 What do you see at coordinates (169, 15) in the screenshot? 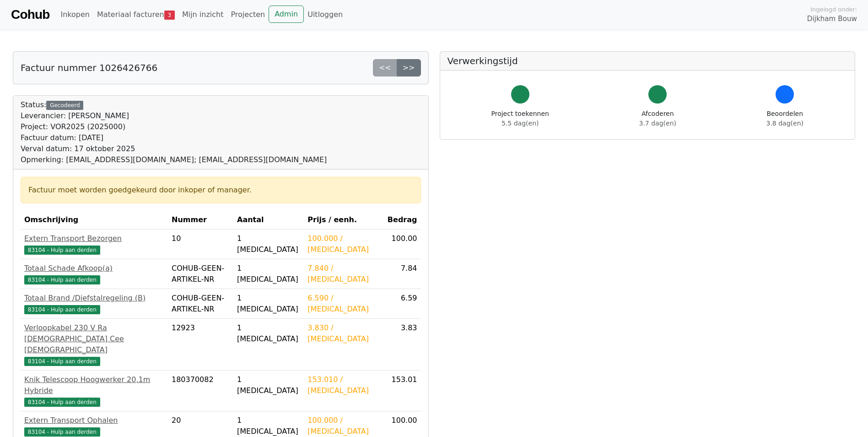
I see `span: 3` at bounding box center [169, 15].